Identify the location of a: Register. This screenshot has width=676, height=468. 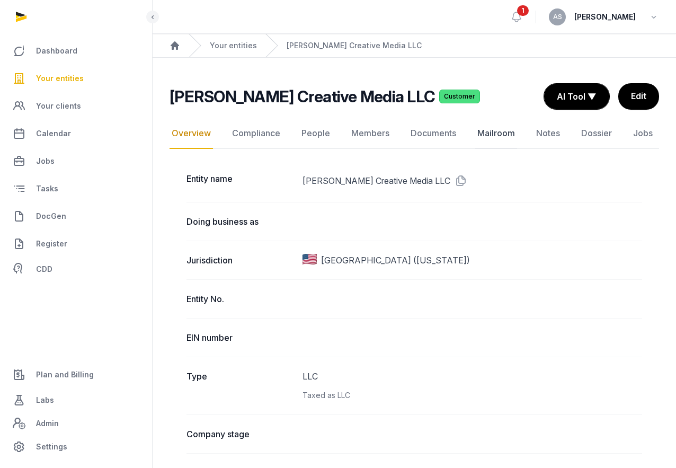
(76, 244).